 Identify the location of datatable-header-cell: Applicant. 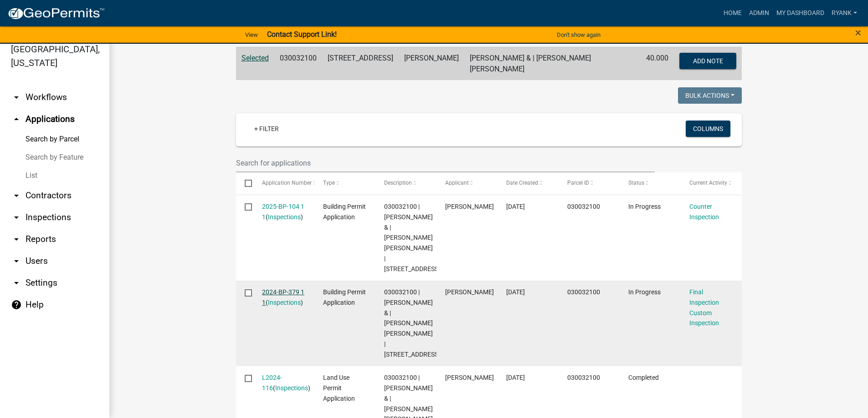
(467, 183).